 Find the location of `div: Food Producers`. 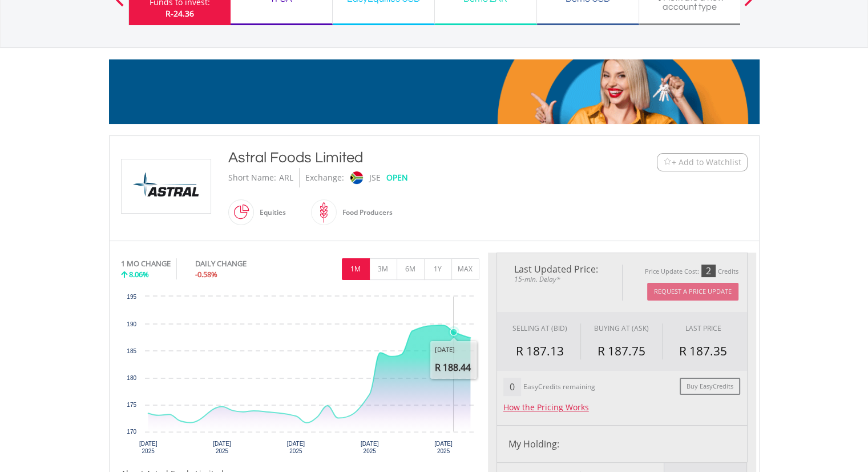

div: Food Producers is located at coordinates (365, 212).